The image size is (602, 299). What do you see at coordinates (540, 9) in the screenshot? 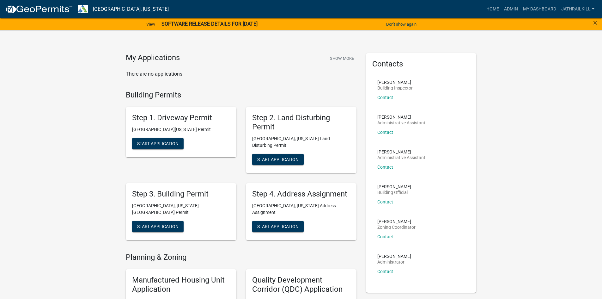
I see `a: My Dashboard` at bounding box center [540, 9].